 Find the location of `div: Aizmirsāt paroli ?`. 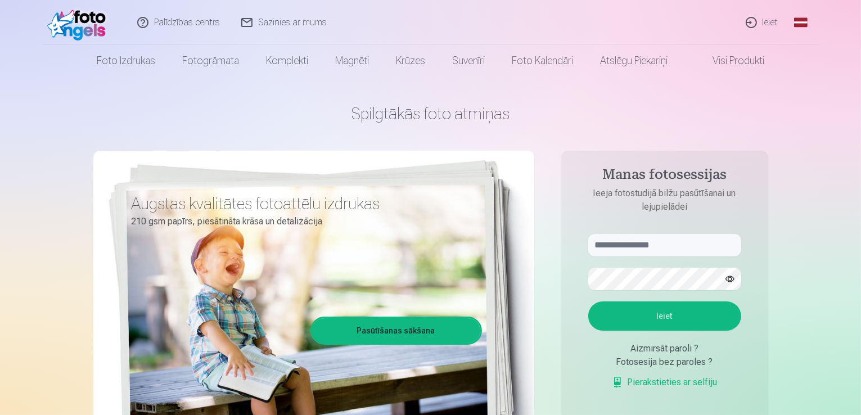

div: Aizmirsāt paroli ? is located at coordinates (664, 349).